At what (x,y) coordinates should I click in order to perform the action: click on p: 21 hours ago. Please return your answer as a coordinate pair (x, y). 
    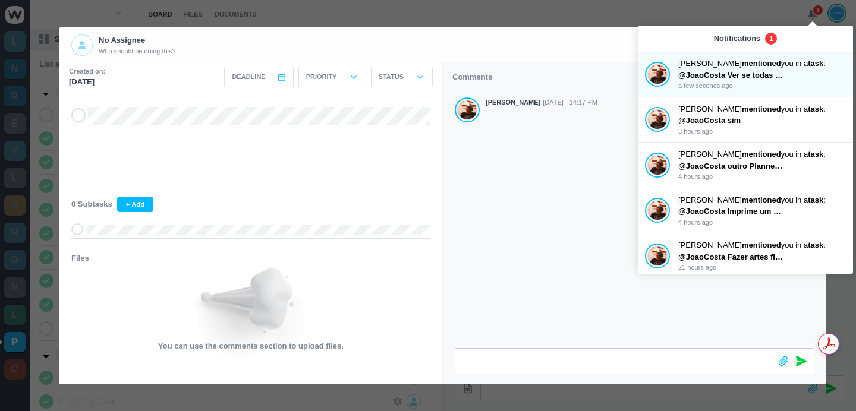
    Looking at the image, I should click on (762, 267).